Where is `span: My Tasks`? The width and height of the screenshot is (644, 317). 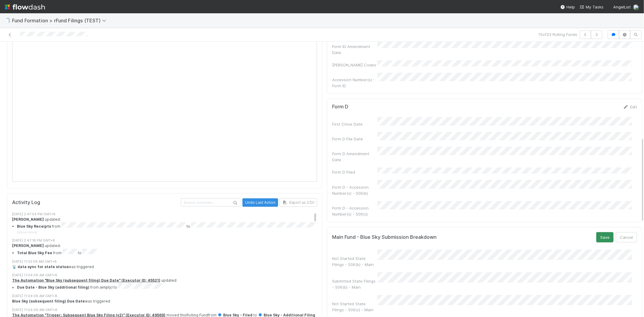 span: My Tasks is located at coordinates (592, 7).